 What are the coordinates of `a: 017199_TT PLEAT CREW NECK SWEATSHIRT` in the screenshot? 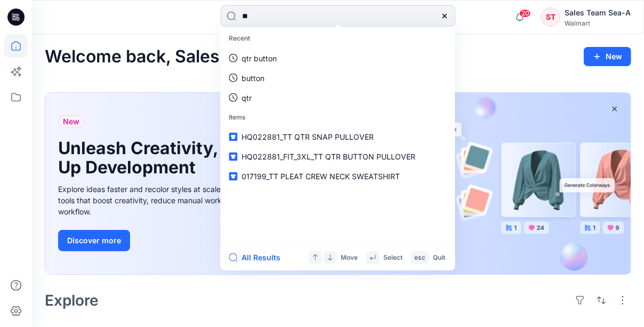 It's located at (338, 176).